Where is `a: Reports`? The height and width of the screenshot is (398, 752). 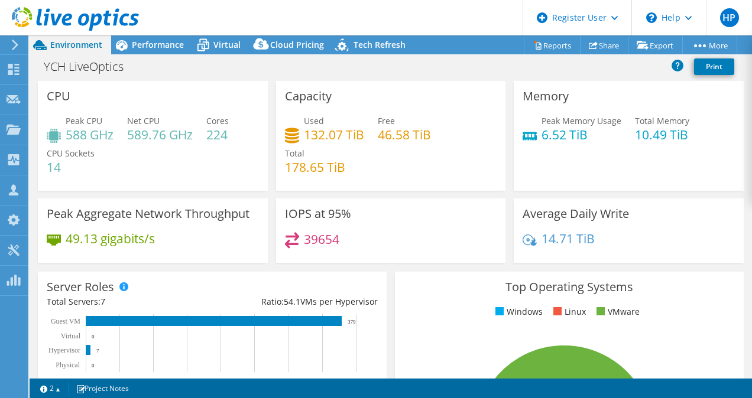 a: Reports is located at coordinates (552, 45).